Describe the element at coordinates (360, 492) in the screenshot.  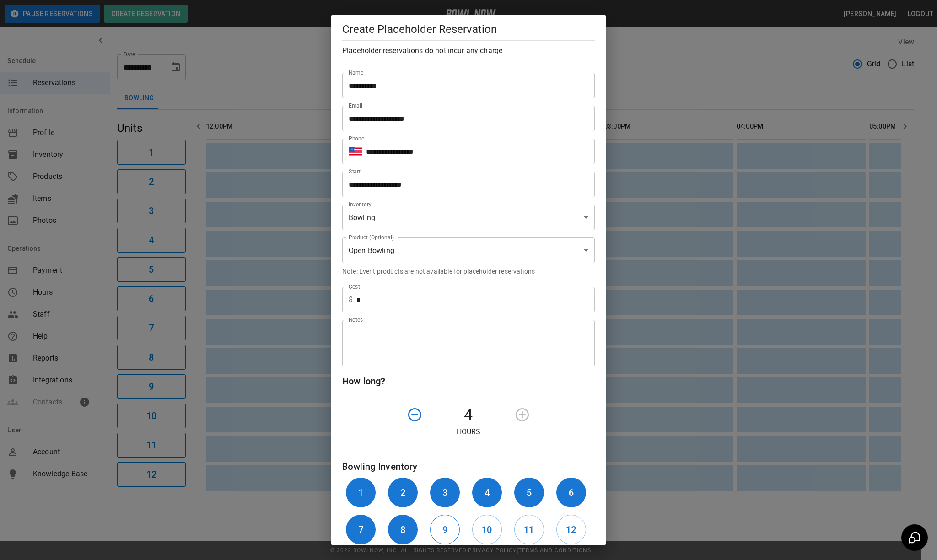
I see `button: 1` at that location.